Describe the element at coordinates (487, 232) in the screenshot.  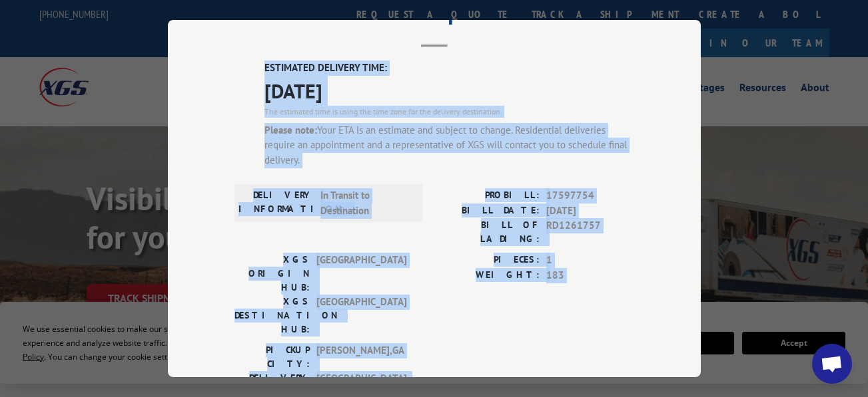
I see `label: BILL OF LADING:` at that location.